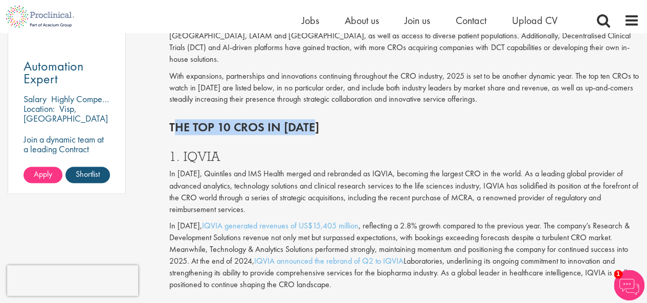 The image size is (647, 303). What do you see at coordinates (404, 88) in the screenshot?
I see `p: With expansions, partnerships and innovations continuing throughout the CRO industry, 2025 is set...` at bounding box center [404, 88].